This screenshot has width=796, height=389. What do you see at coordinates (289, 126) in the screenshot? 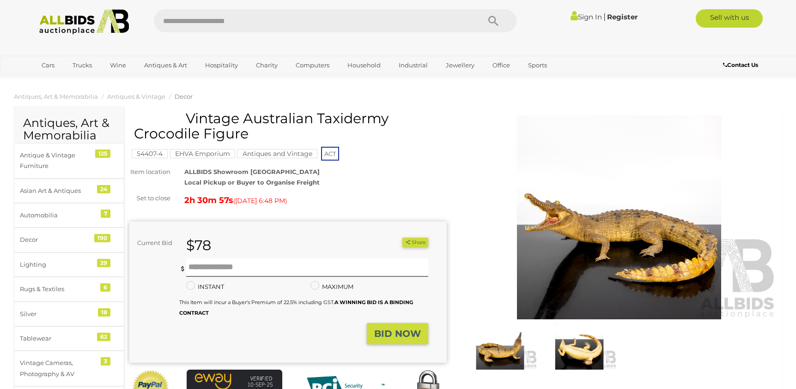
I see `h1: Vintage Australian Taxidermy Crocodile Figure` at bounding box center [289, 126].